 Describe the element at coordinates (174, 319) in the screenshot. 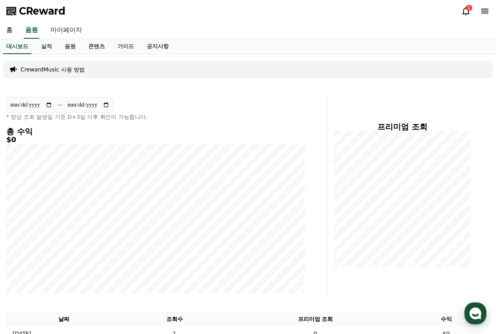

I see `th: 조회수` at that location.